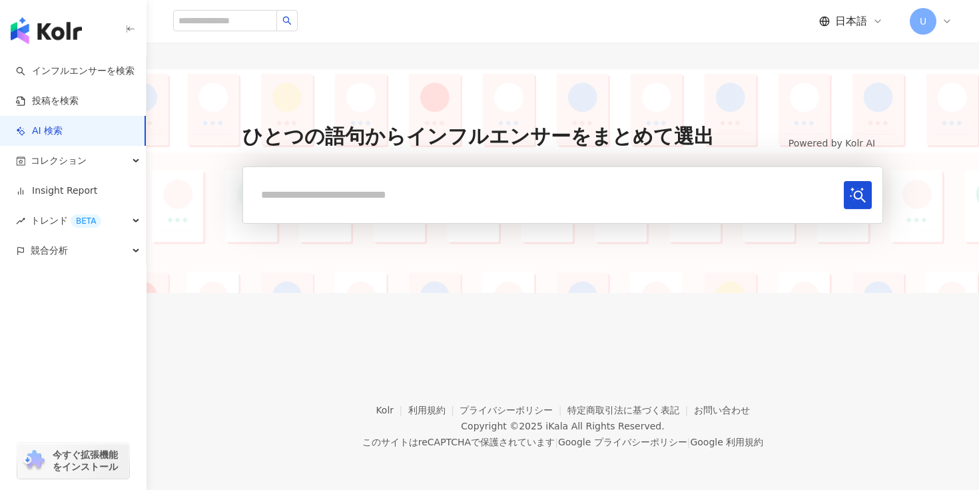 This screenshot has width=979, height=490. I want to click on a: iKala, so click(557, 426).